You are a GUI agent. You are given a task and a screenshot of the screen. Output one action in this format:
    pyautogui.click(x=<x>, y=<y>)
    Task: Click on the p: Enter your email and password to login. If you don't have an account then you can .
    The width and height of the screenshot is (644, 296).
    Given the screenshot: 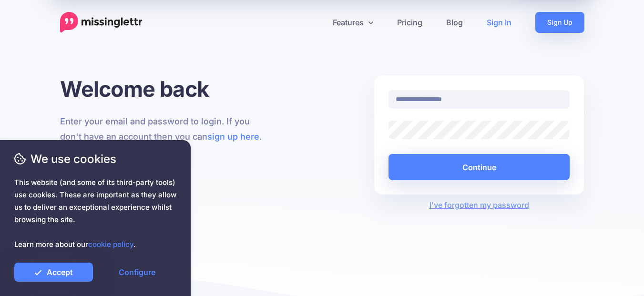 What is the action you would take?
    pyautogui.click(x=165, y=129)
    